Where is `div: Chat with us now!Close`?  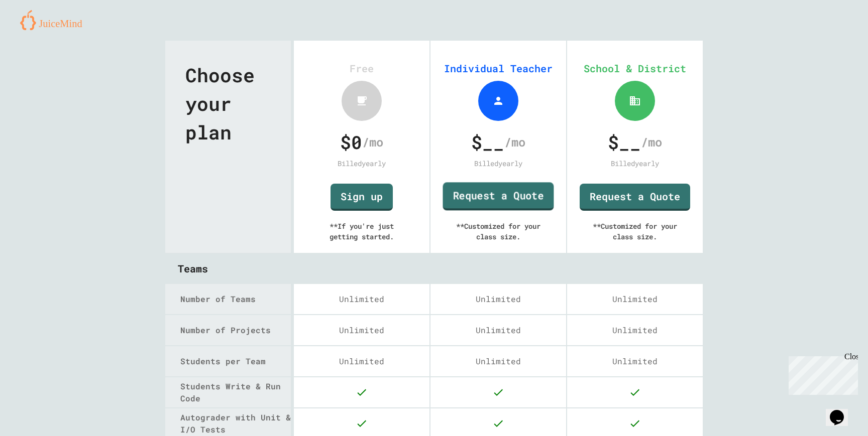
div: Chat with us now!Close is located at coordinates (37, 34).